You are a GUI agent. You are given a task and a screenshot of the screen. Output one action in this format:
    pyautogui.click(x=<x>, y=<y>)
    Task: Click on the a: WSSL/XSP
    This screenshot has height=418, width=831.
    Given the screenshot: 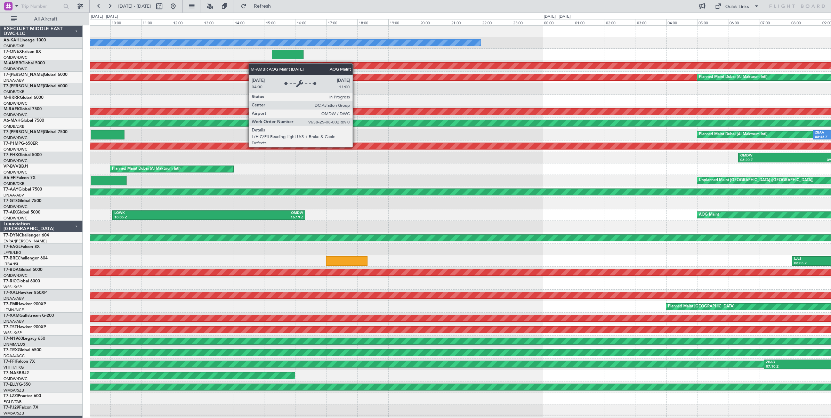 What is the action you would take?
    pyautogui.click(x=13, y=333)
    